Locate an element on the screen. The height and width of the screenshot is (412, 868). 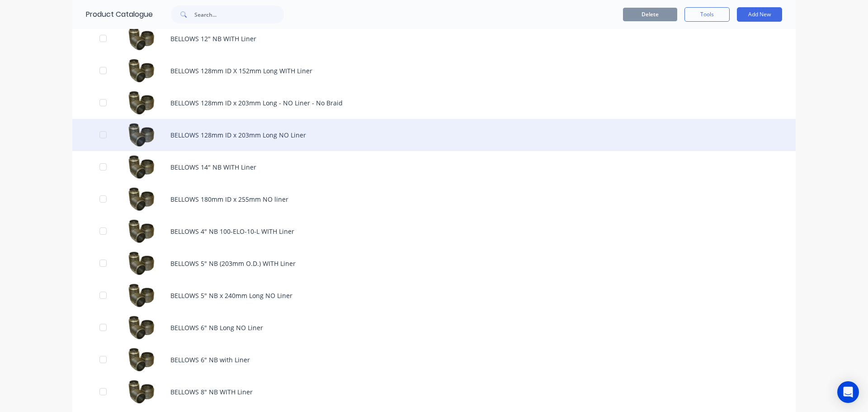
div: BELLOWS 5" NB (203mm O.D.) WITH LinerBELLOWS 5" NB (203mm O.D.) WITH Liner is located at coordinates (434, 263).